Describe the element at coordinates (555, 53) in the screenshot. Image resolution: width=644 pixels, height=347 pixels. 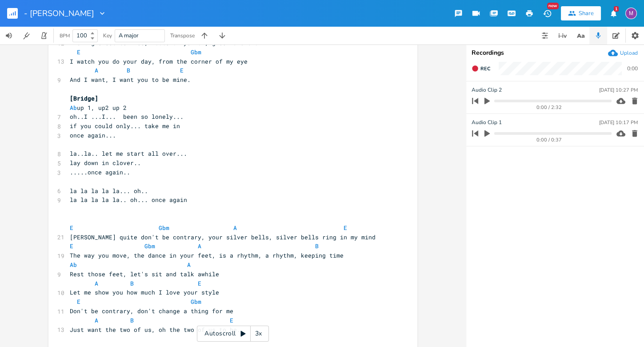
I see `div: Recordings` at that location.